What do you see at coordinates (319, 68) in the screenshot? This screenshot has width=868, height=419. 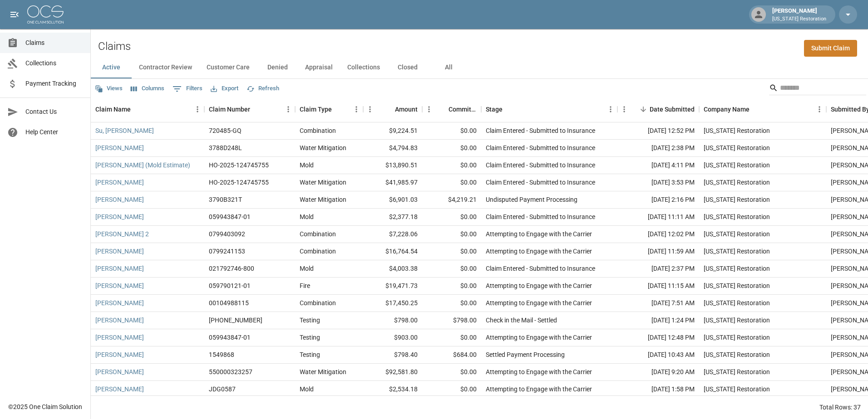 I see `button: Appraisal` at bounding box center [319, 68].